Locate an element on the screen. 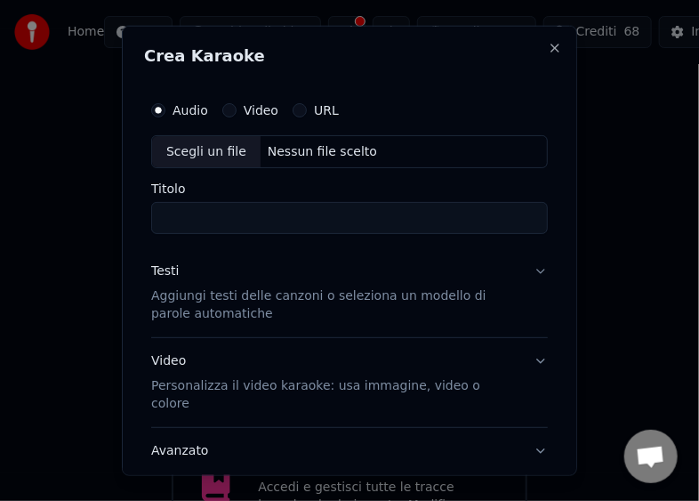 The width and height of the screenshot is (699, 501). label: URL is located at coordinates (327, 109).